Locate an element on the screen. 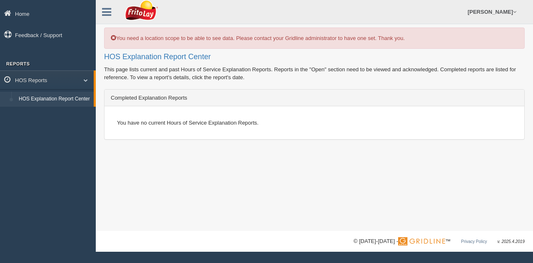 Image resolution: width=533 pixels, height=263 pixels. span: v. 2025.4.2019 is located at coordinates (511, 241).